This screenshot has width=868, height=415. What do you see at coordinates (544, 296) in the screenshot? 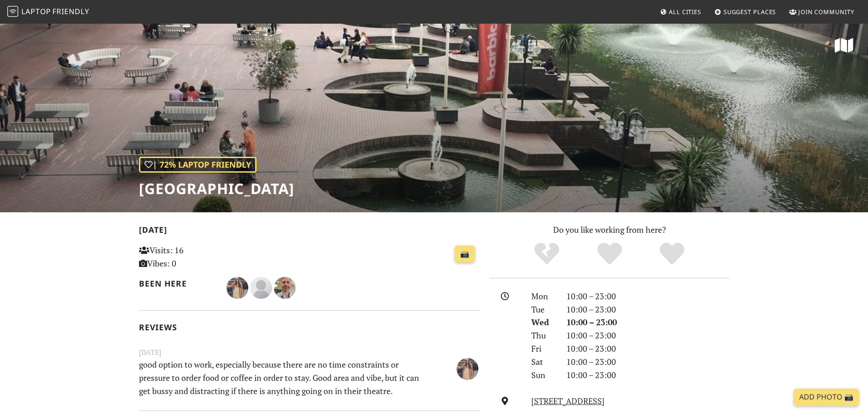
I see `div: Mon` at bounding box center [544, 296].